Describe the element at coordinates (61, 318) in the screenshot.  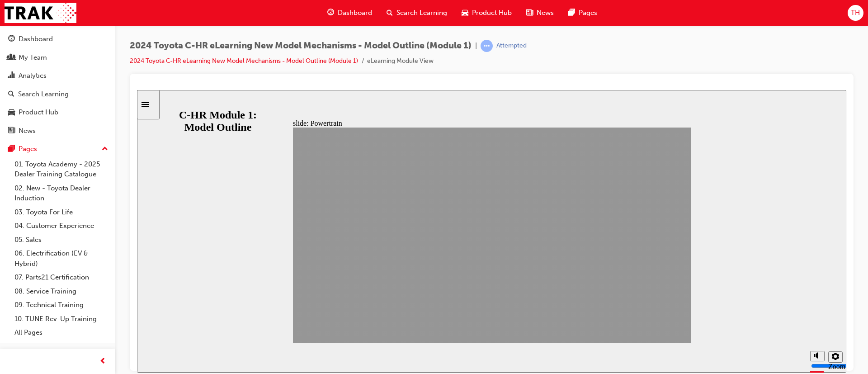
I see `a: 10. TUNE Rev-Up Training` at that location.